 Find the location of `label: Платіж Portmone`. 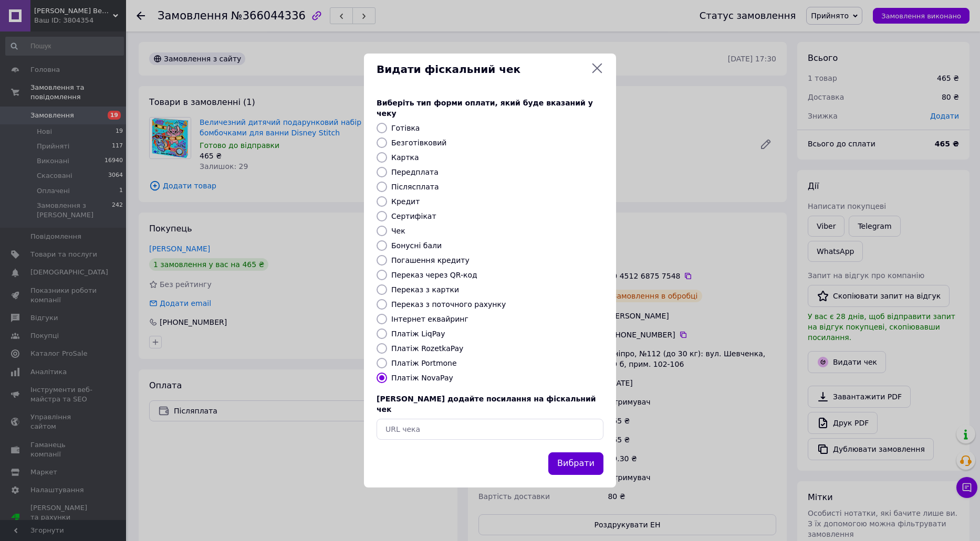

label: Платіж Portmone is located at coordinates (424, 363).